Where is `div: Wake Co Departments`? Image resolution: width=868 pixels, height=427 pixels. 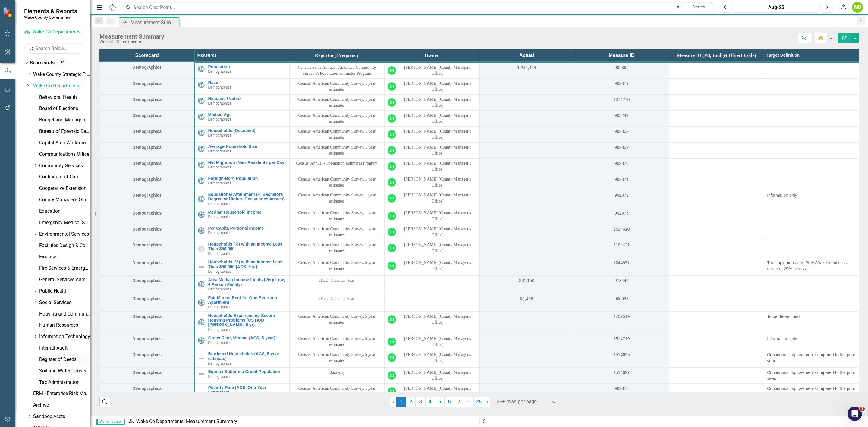 div: Wake Co Departments is located at coordinates (131, 42).